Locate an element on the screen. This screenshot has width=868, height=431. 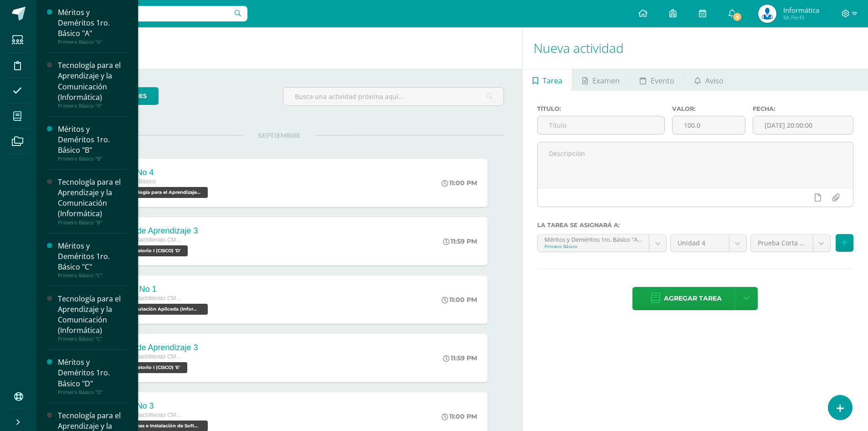
a: Méritos y Deméritos 1ro. Básico "C"Primero Básico "C" is located at coordinates (92, 260).